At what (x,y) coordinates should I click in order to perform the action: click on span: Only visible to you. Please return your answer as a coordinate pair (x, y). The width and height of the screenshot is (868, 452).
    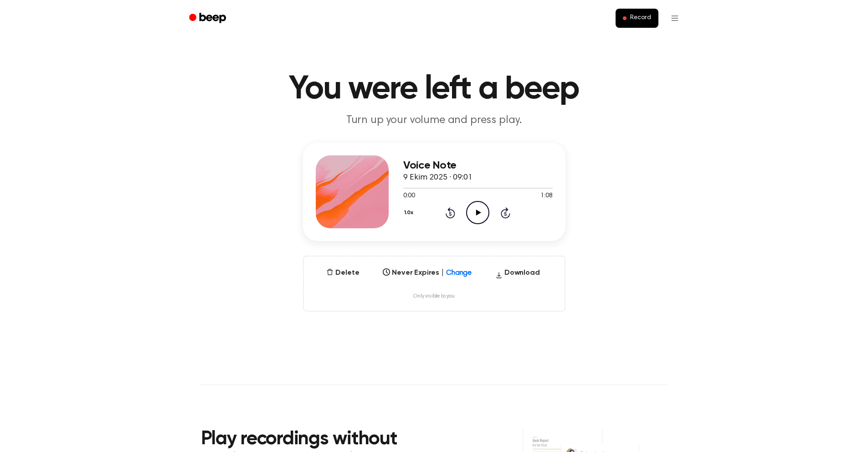
    Looking at the image, I should click on (434, 296).